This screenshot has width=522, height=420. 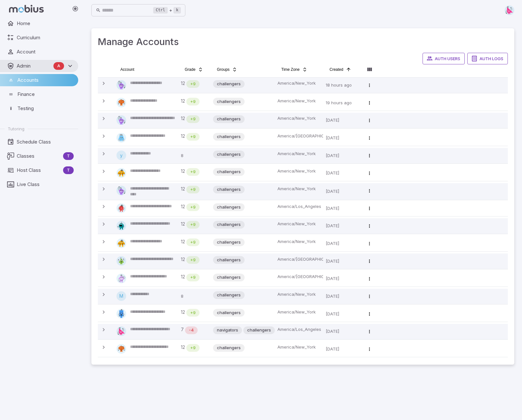 I want to click on span: navigators, so click(x=227, y=330).